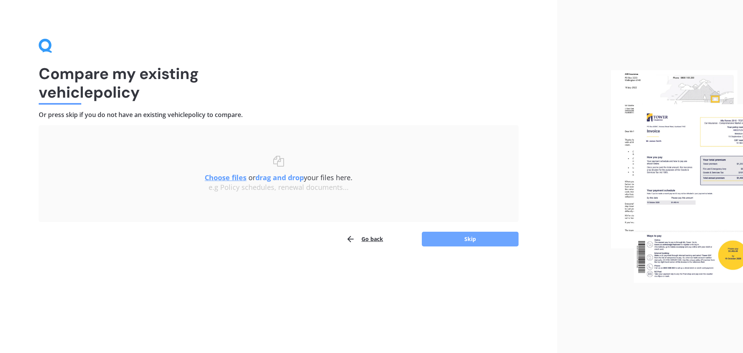  What do you see at coordinates (279, 115) in the screenshot?
I see `h4: Or press skip if you do not have an existing vehicle policy to compare.` at bounding box center [279, 115].